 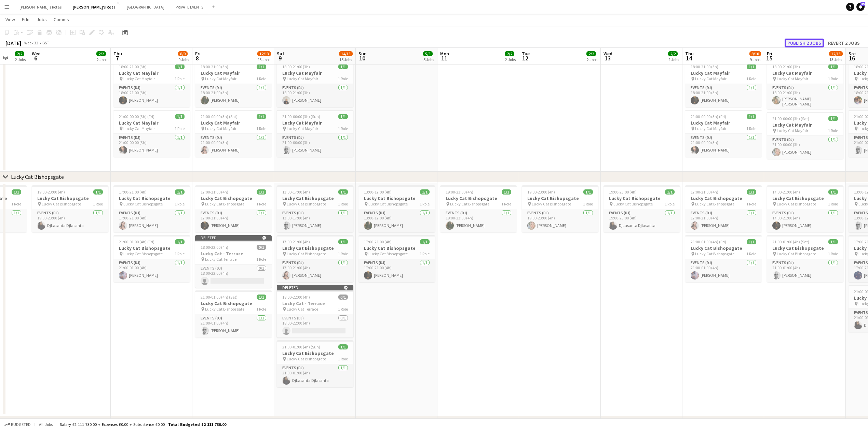 What do you see at coordinates (233, 261) in the screenshot?
I see `div: Deleted 18:00-22:00 (4h)0/1Lucky Cat - Terrace Lucky Cat Terrace1 RoleEvents (DJ)0/118:00-22:00 (4h)` at bounding box center [233, 261].